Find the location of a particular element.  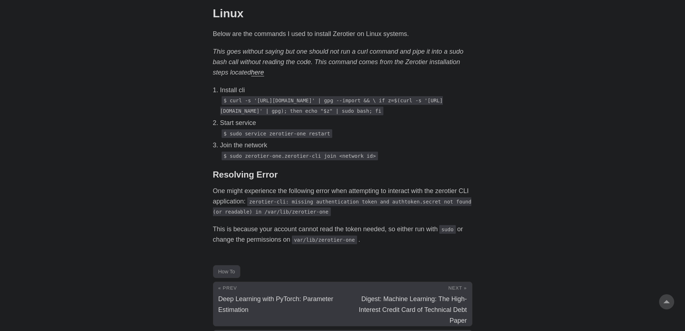

code: $ sudo service zerotier-one restart is located at coordinates (277, 134).